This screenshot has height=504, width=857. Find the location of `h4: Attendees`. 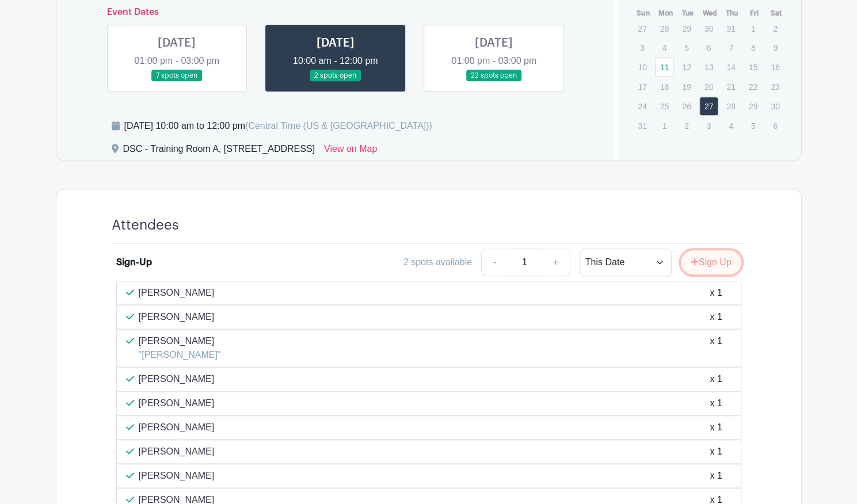

h4: Attendees is located at coordinates (145, 225).